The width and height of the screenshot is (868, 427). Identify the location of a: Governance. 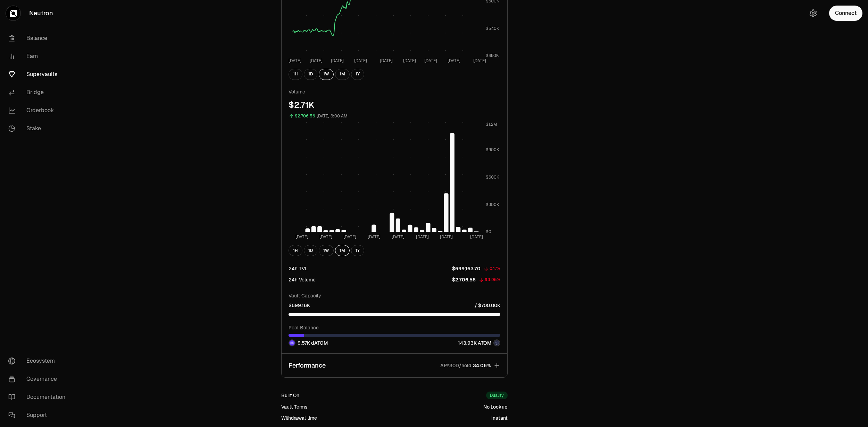
(39, 379).